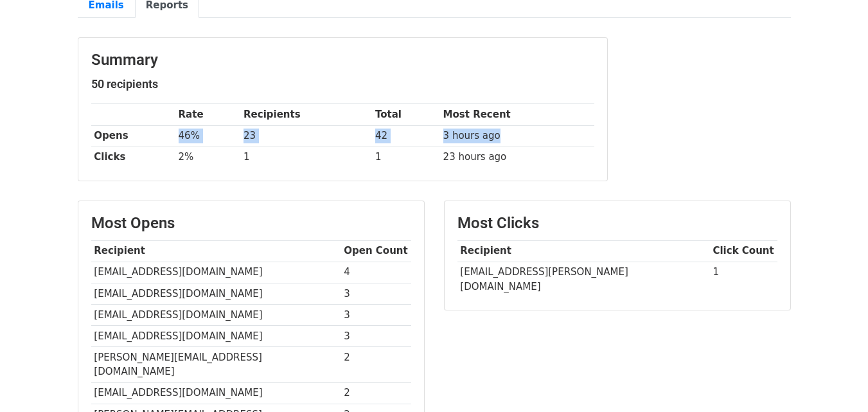 This screenshot has width=868, height=412. What do you see at coordinates (251, 223) in the screenshot?
I see `h3: Most Opens` at bounding box center [251, 223].